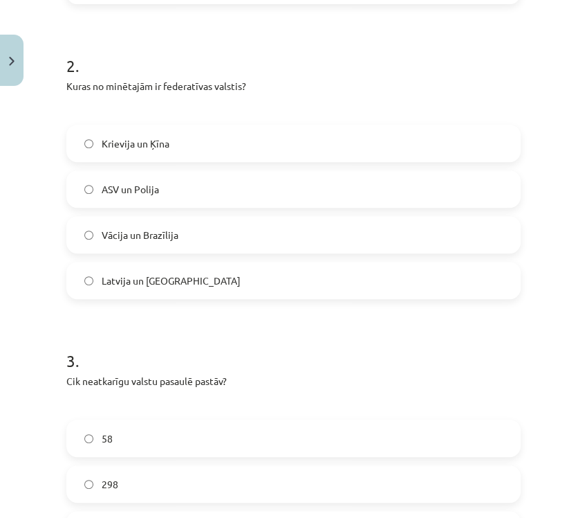 The height and width of the screenshot is (518, 587). I want to click on span: 298, so click(110, 484).